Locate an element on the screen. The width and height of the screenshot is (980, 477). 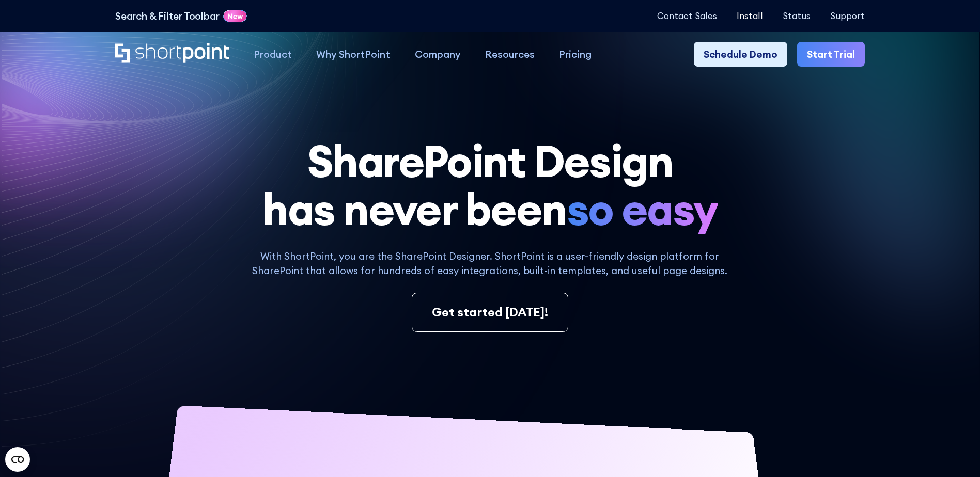
a: Product is located at coordinates (273, 53).